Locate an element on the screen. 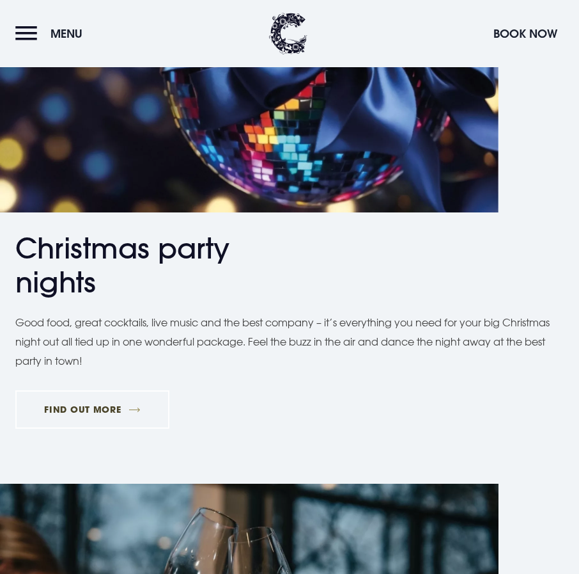 Image resolution: width=579 pixels, height=574 pixels. button: Book Now is located at coordinates (526, 33).